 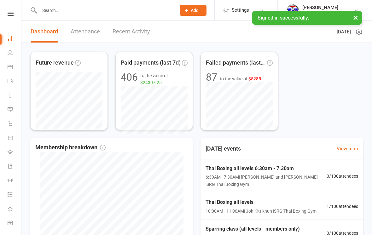 What do you see at coordinates (14, 223) in the screenshot?
I see `a: General attendance kiosk mode` at bounding box center [14, 223].